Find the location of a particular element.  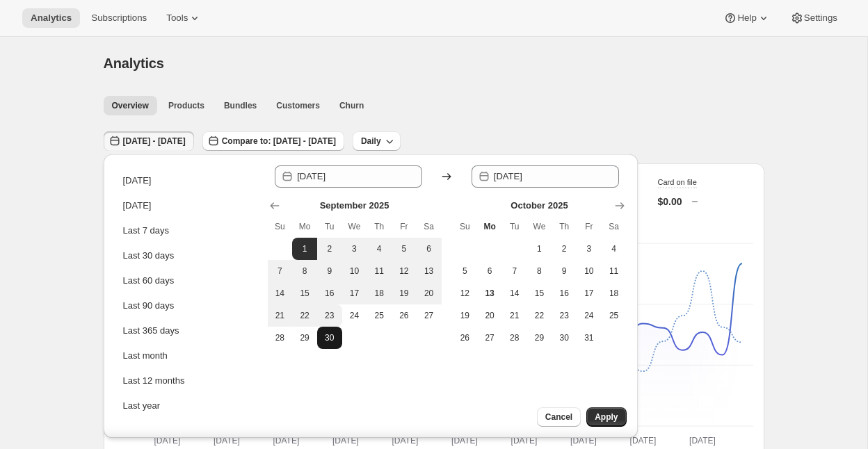

div: Last month is located at coordinates (145, 356).